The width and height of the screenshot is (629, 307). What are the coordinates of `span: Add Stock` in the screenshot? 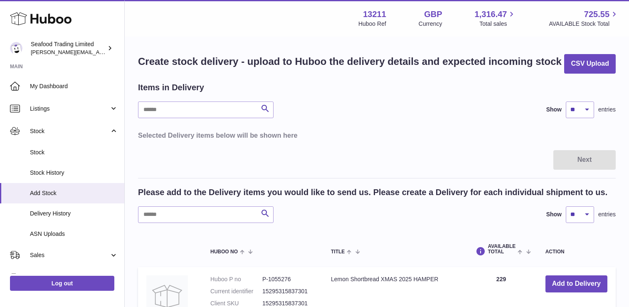 It's located at (74, 193).